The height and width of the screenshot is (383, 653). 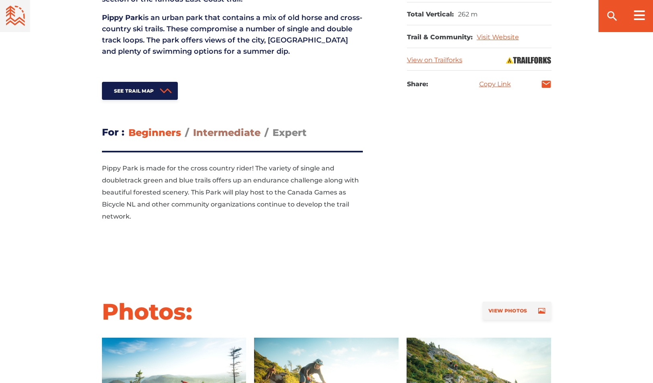 What do you see at coordinates (528, 60) in the screenshot?
I see `img: Trailforks` at bounding box center [528, 60].